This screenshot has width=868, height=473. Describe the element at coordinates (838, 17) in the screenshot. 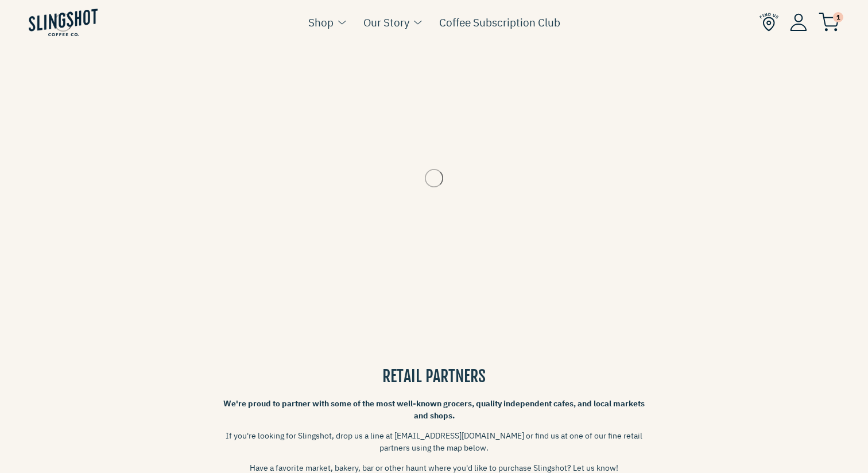

I see `span: 1` at that location.